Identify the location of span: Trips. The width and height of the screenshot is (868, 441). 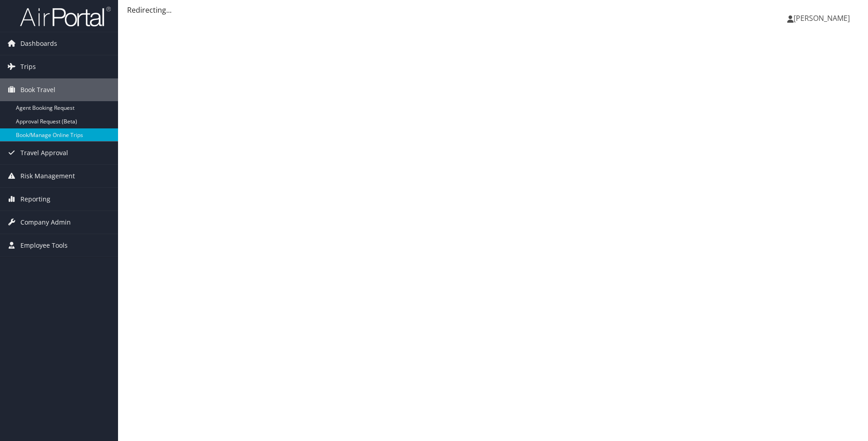
(28, 67).